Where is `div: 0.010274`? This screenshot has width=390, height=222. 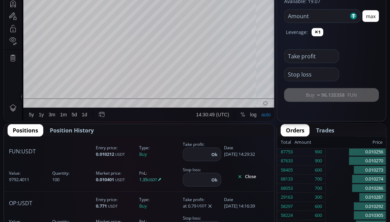
div: 0.010274 is located at coordinates (355, 179).